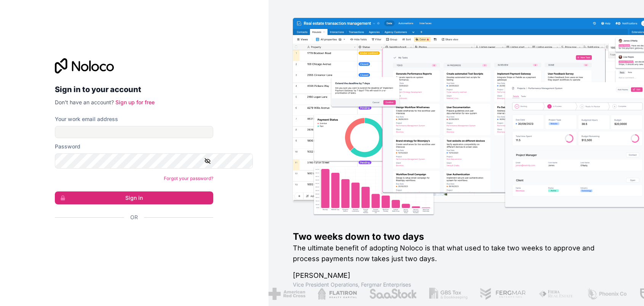  What do you see at coordinates (456, 237) in the screenshot?
I see `h1: Two weeks down to two days` at bounding box center [456, 237].